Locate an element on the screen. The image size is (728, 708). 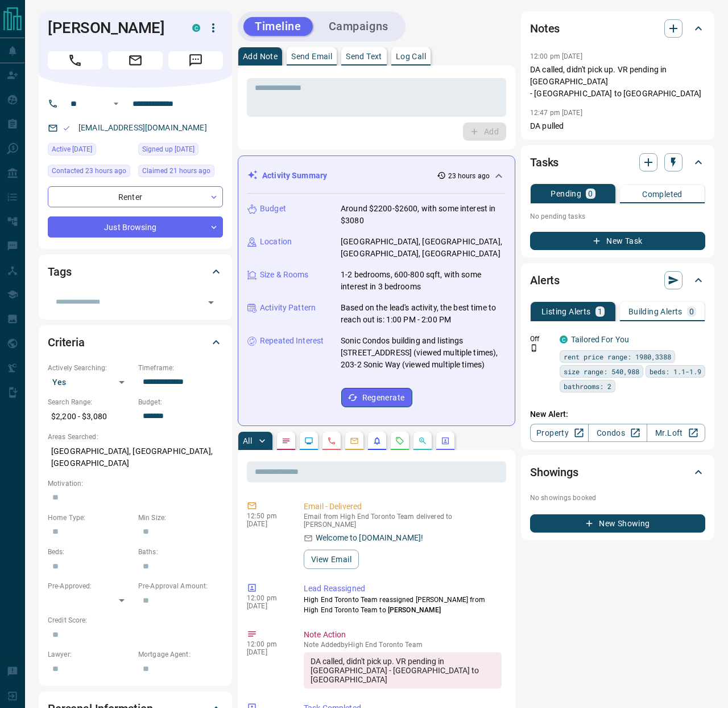
div: Renter is located at coordinates (135, 196).